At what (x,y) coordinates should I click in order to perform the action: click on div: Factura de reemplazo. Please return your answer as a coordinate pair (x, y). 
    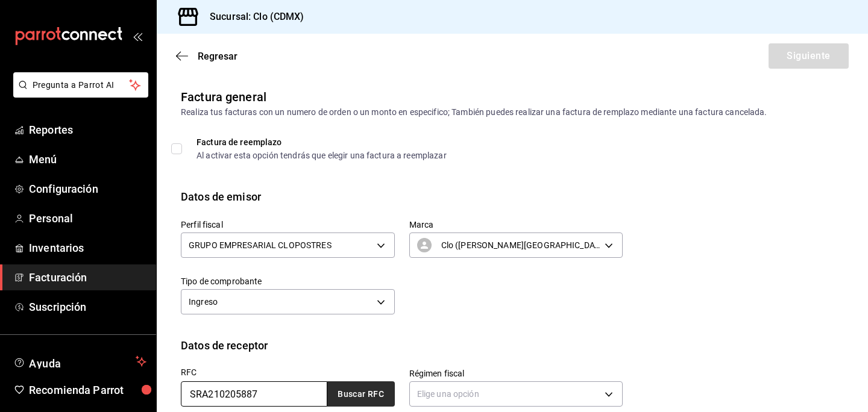
    Looking at the image, I should click on (321, 142).